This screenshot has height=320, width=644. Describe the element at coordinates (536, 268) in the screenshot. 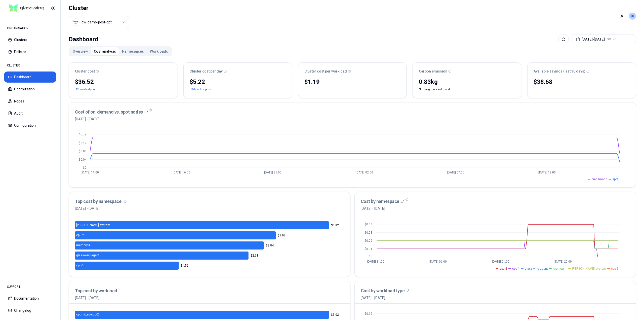

I see `span: glasswing-agent` at that location.